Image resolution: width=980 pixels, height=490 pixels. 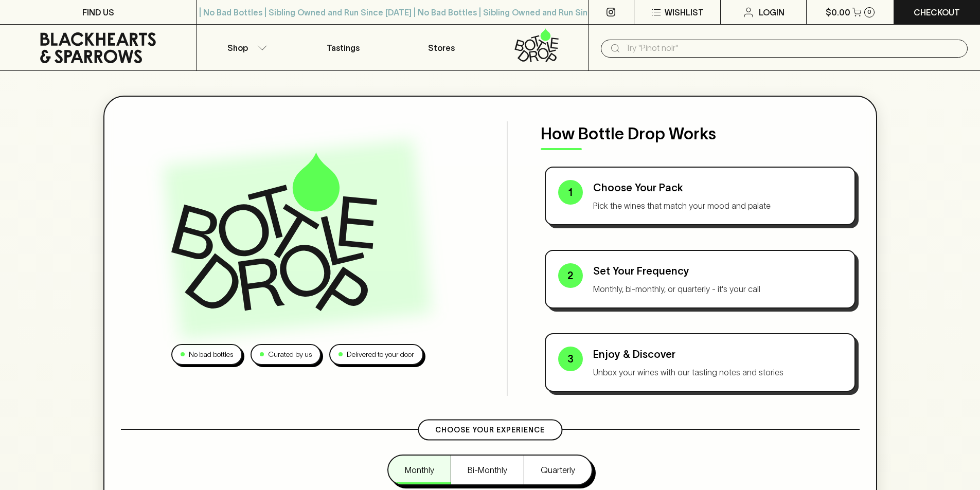 What do you see at coordinates (718, 188) in the screenshot?
I see `p: Choose Your Pack` at bounding box center [718, 188].